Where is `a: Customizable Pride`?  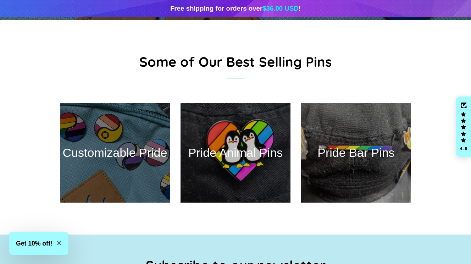 a: Customizable Pride is located at coordinates (115, 153).